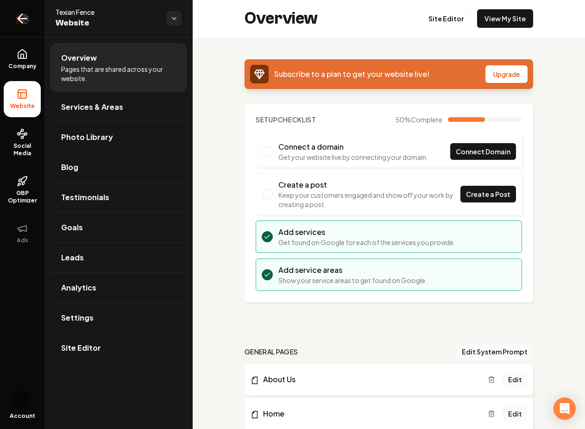  What do you see at coordinates (369, 413) in the screenshot?
I see `a: Home` at bounding box center [369, 413].